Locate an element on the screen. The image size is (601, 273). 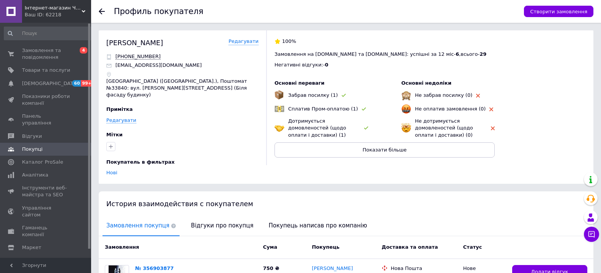
a: № 356903877 is located at coordinates (154, 268).